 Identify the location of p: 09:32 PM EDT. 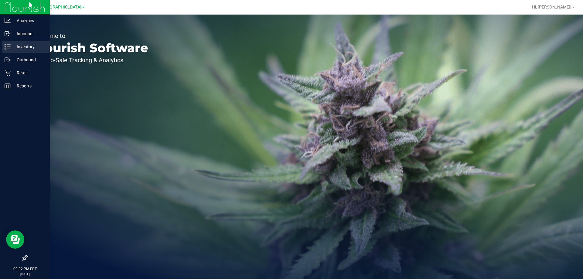
(25, 269).